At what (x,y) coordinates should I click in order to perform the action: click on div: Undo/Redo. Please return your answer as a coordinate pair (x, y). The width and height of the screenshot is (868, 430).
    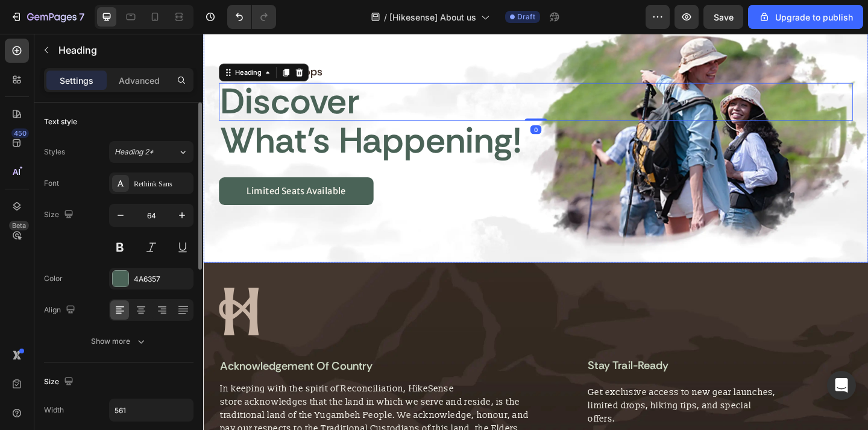
    Looking at the image, I should click on (251, 17).